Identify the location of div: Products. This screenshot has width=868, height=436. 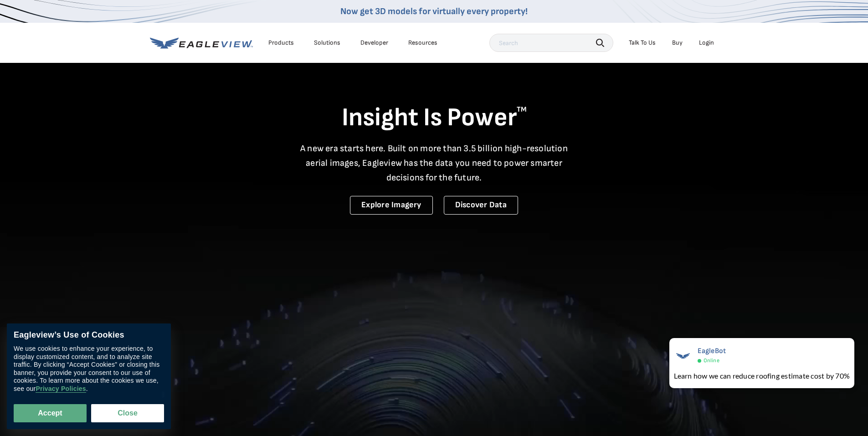
(281, 43).